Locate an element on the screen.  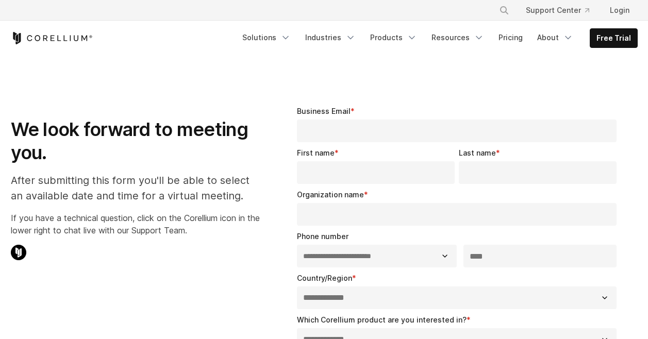
a: Industries is located at coordinates (331, 38).